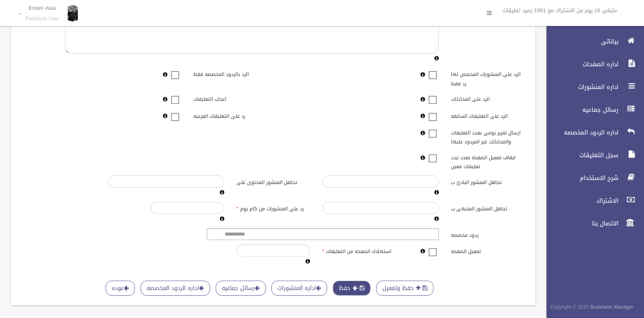  I want to click on a: اداره الصفحات, so click(592, 64).